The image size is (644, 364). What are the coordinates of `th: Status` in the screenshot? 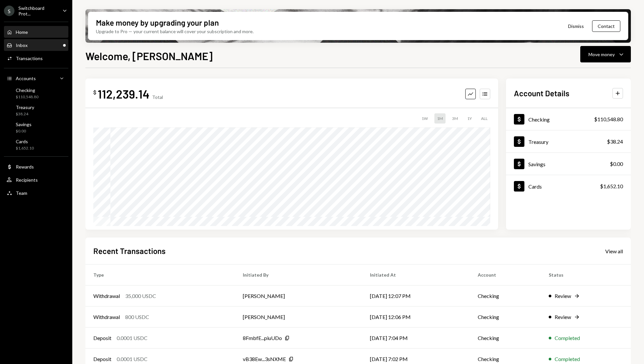 It's located at (586, 275).